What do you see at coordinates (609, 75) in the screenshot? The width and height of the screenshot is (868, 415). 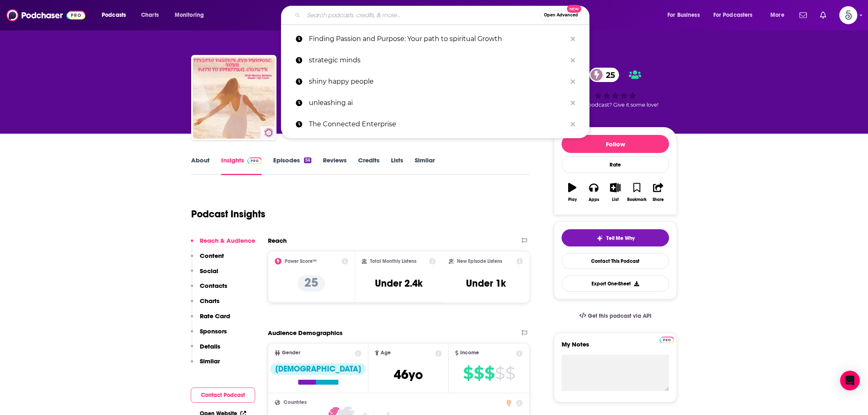 I see `span: 25` at bounding box center [609, 75].